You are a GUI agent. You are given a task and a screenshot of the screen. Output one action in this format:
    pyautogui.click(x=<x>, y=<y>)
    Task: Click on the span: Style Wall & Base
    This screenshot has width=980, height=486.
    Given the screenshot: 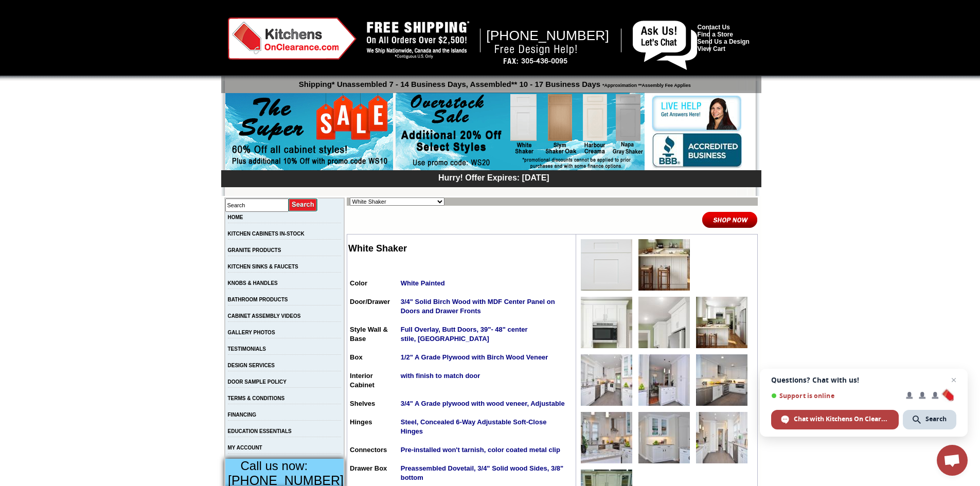 What is the action you would take?
    pyautogui.click(x=369, y=334)
    